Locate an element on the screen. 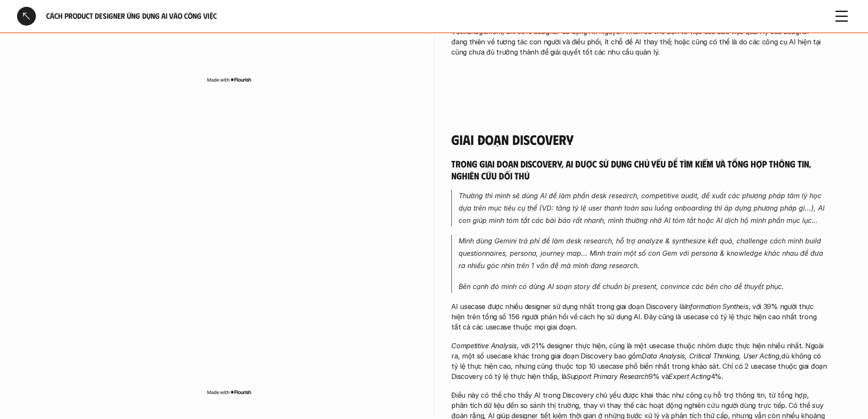  em: Bên cạnh đó mình có dùng AI soạn story để chuẩn bị present, convince các bên cho dễ thuyết phục. is located at coordinates (622, 287).